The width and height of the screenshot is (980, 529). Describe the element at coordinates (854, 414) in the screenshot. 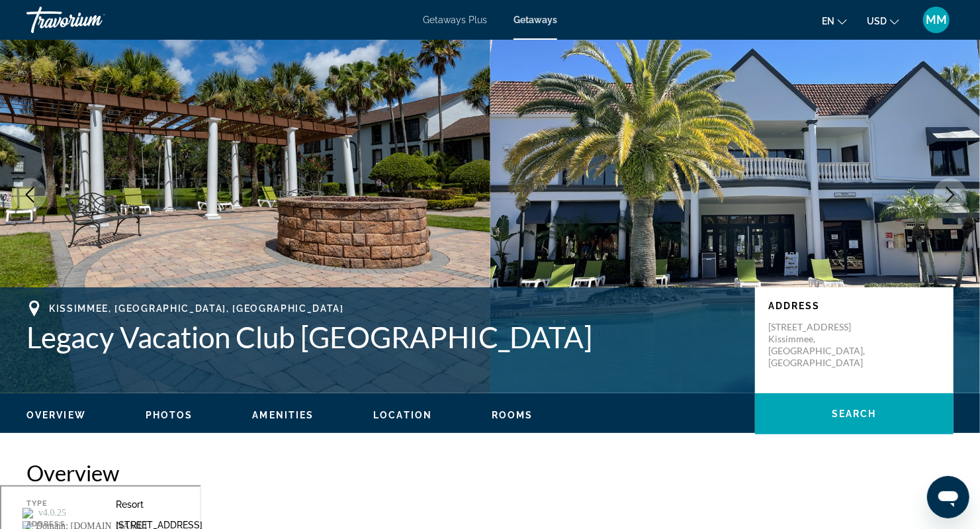

I see `button: Search` at that location.